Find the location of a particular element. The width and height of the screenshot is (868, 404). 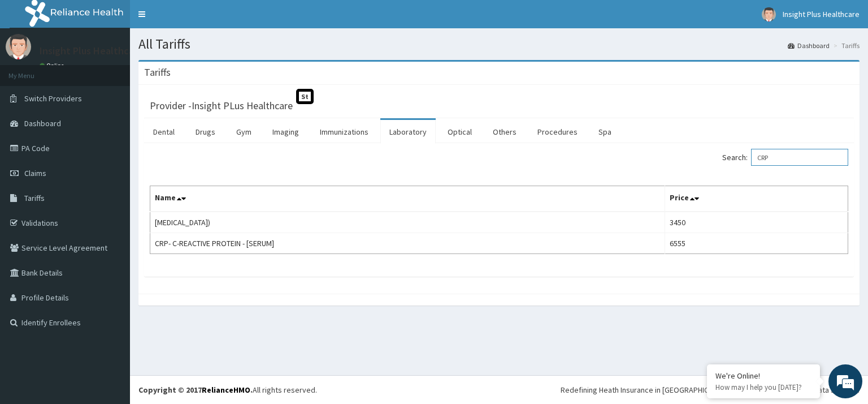

h1: All Tariffs is located at coordinates (499, 44).